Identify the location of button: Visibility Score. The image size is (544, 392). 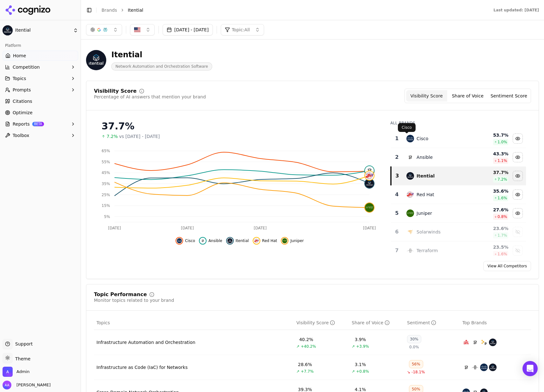
(427, 96).